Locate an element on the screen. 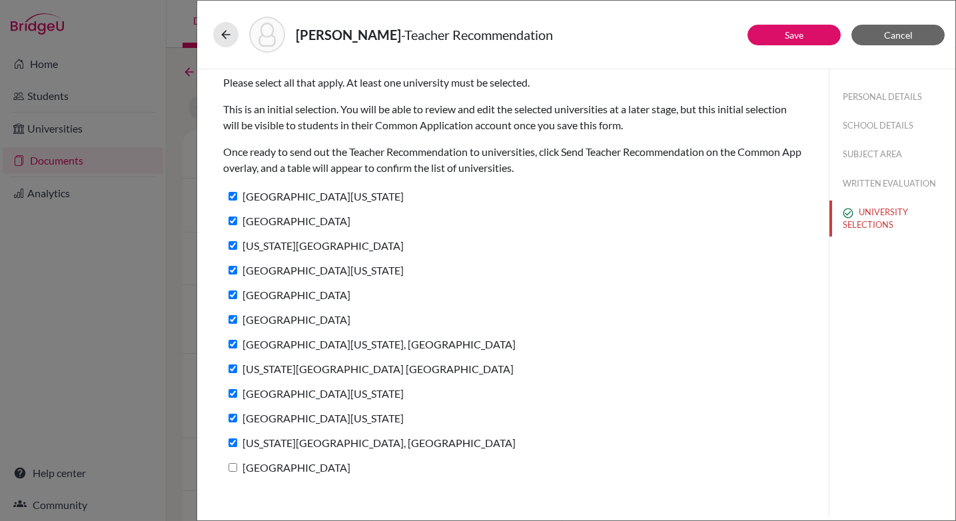  button: SUBJECT AREA is located at coordinates (892, 154).